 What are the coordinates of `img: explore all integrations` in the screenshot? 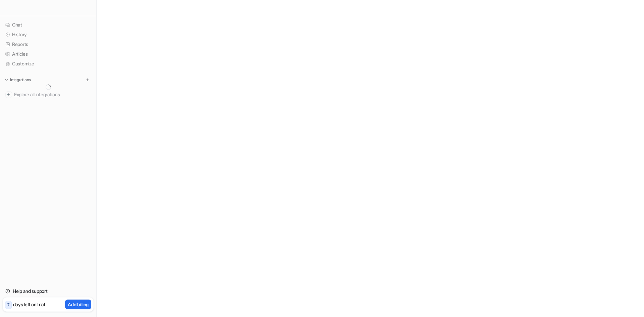 It's located at (9, 95).